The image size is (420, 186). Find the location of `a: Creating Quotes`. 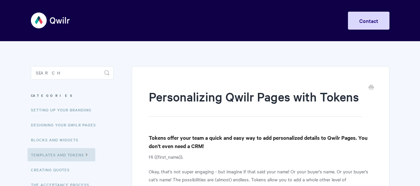

a: Creating Quotes is located at coordinates (53, 169).